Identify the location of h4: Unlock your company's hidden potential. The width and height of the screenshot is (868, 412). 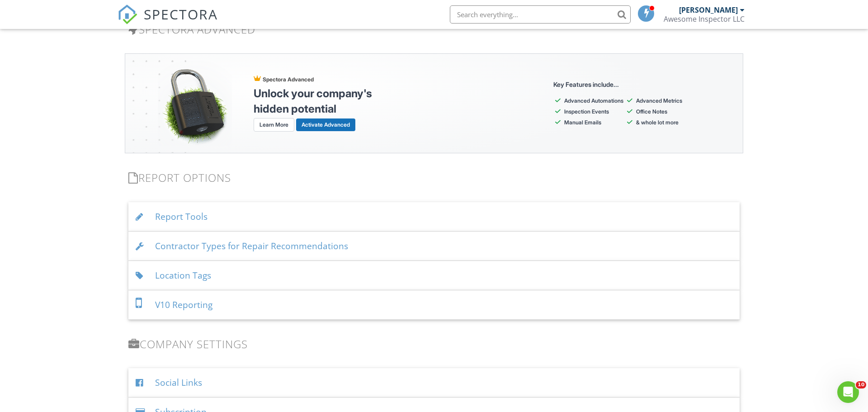
(319, 101).